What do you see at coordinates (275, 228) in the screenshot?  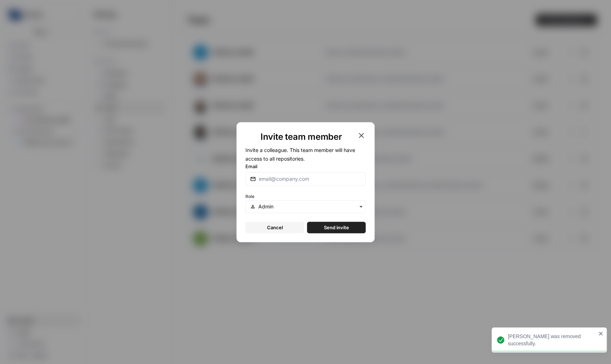 I see `span: Cancel` at bounding box center [275, 228].